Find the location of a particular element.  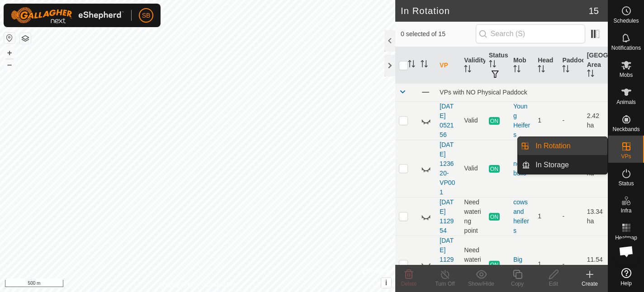

div: Big Girls is located at coordinates (522, 264).